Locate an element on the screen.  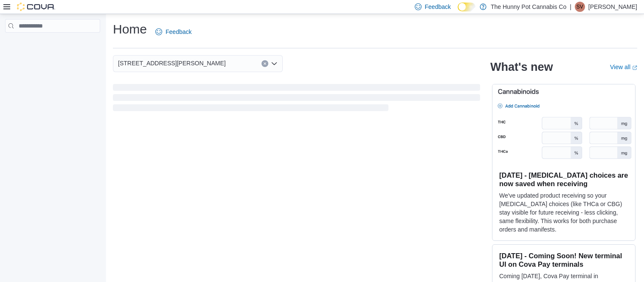
h2: What's new is located at coordinates (521, 67).